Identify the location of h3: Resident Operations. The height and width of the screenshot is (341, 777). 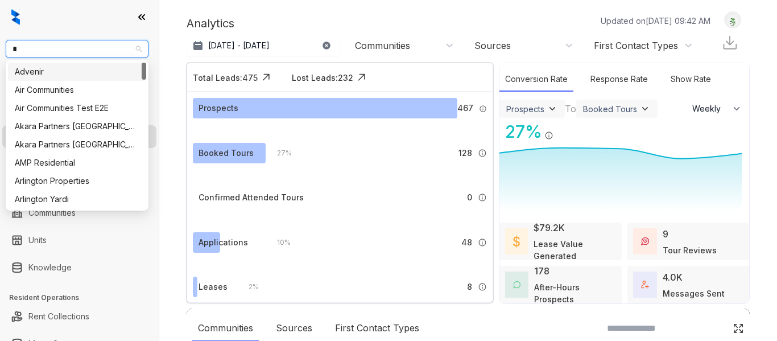
(84, 297).